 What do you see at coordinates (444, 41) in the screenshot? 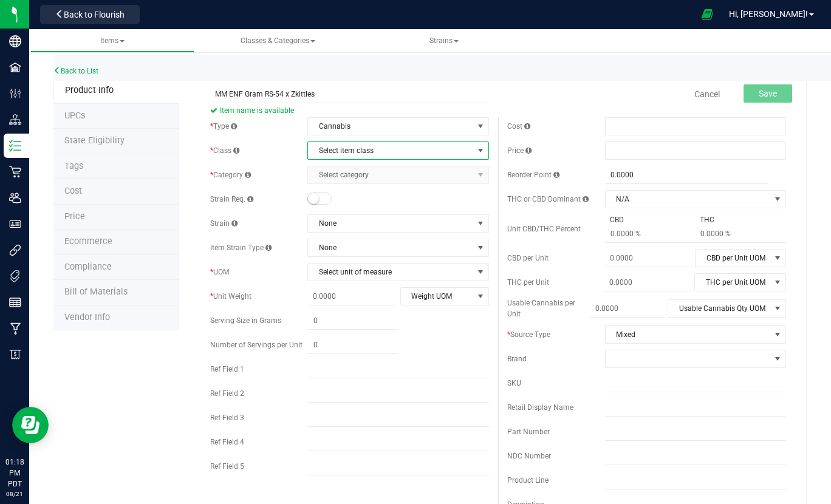
I see `span: Strains` at bounding box center [444, 41].